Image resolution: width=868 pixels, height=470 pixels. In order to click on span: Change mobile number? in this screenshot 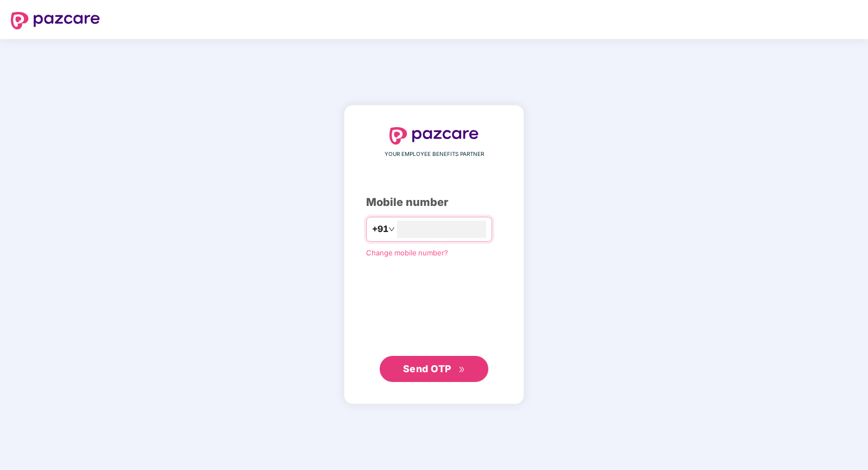, I will do `click(407, 252)`.